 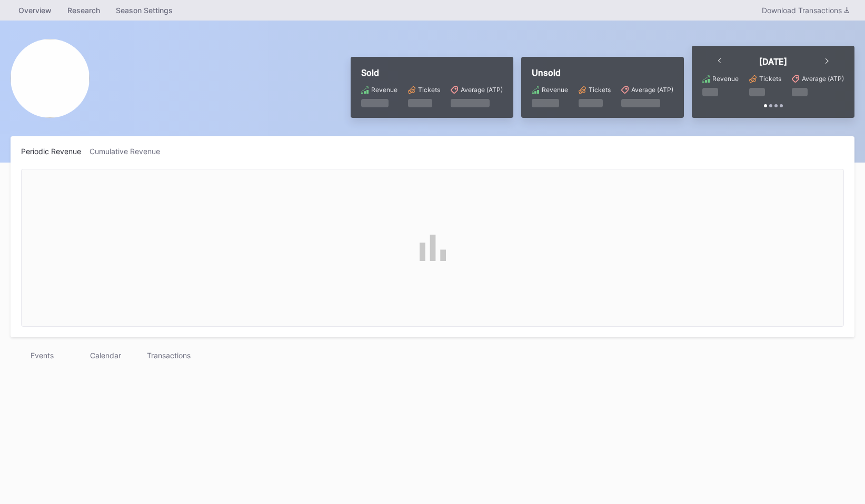 I want to click on div: Download Transactions, so click(x=805, y=10).